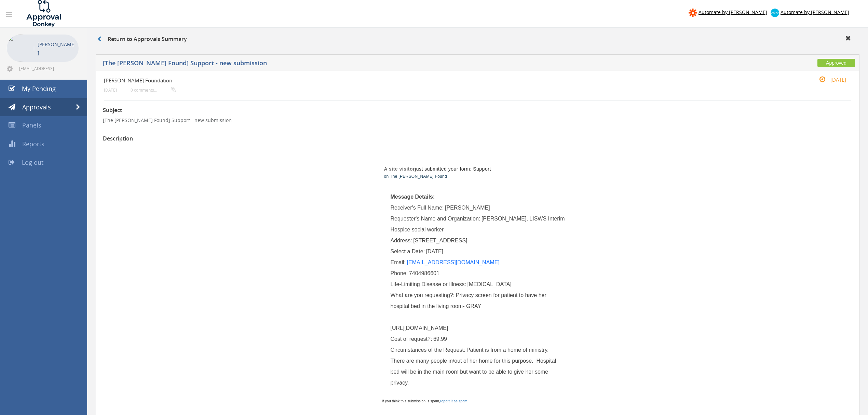  I want to click on span: Approved, so click(836, 63).